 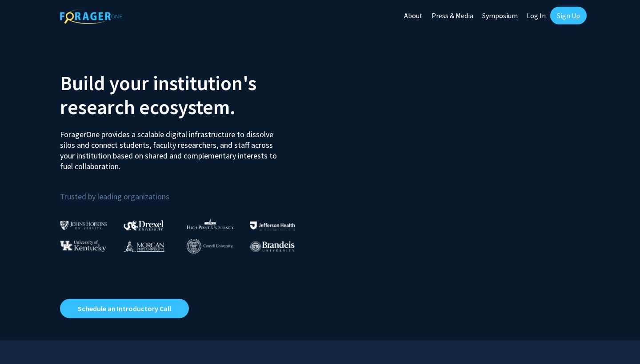 I want to click on img: Brandeis University, so click(x=273, y=247).